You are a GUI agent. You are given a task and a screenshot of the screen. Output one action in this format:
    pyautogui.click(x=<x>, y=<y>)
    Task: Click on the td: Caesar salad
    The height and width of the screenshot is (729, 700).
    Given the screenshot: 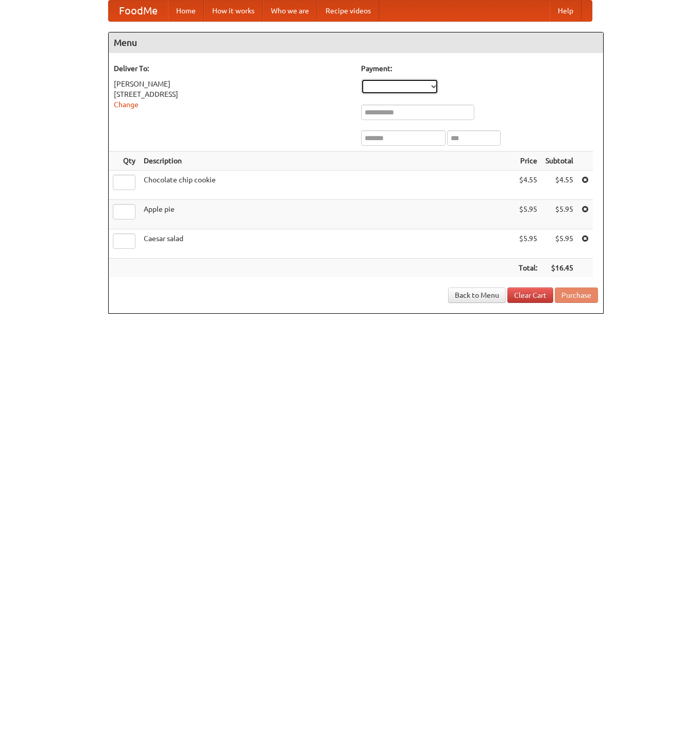 What is the action you would take?
    pyautogui.click(x=327, y=243)
    